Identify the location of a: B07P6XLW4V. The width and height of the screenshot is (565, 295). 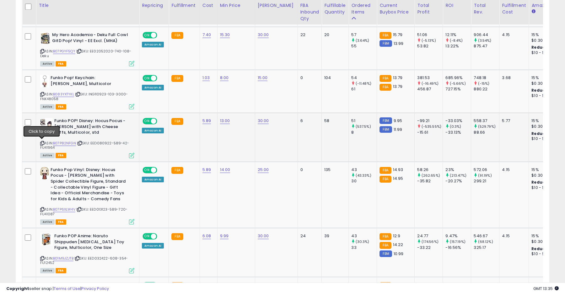
(64, 209).